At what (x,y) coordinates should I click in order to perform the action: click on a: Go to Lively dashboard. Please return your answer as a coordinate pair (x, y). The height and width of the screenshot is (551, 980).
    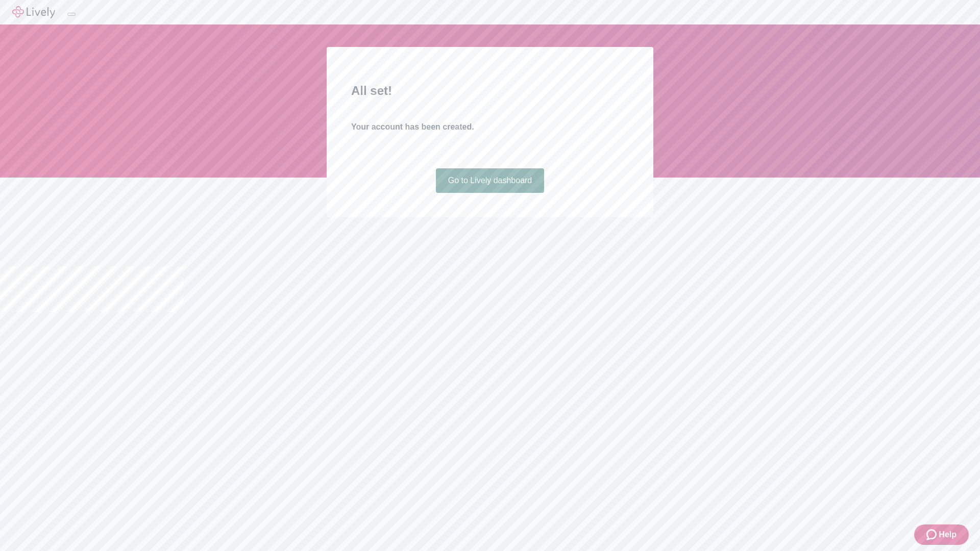
    Looking at the image, I should click on (490, 181).